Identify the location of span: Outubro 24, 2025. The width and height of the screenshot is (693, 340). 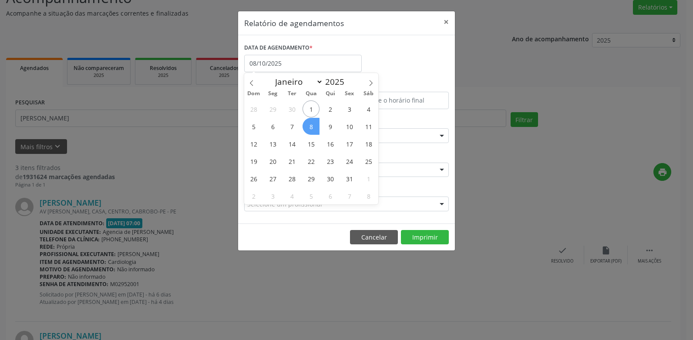
(349, 161).